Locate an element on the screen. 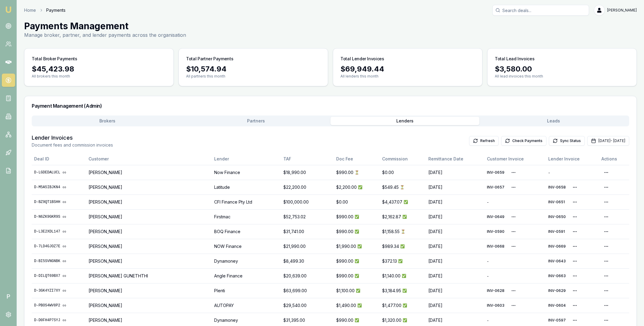 This screenshot has width=644, height=326. th: Customer Invoice is located at coordinates (515, 159).